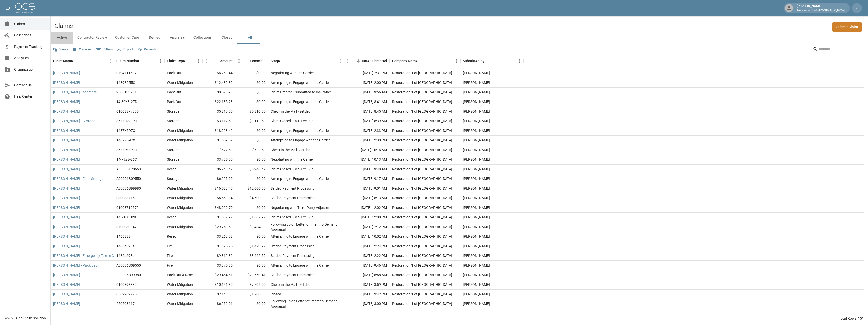  I want to click on div: $12,439.39, so click(219, 83).